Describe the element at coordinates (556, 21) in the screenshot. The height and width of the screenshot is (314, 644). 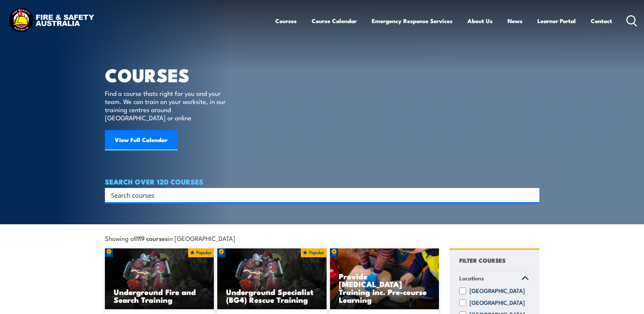
I see `a: Learner Portal` at that location.